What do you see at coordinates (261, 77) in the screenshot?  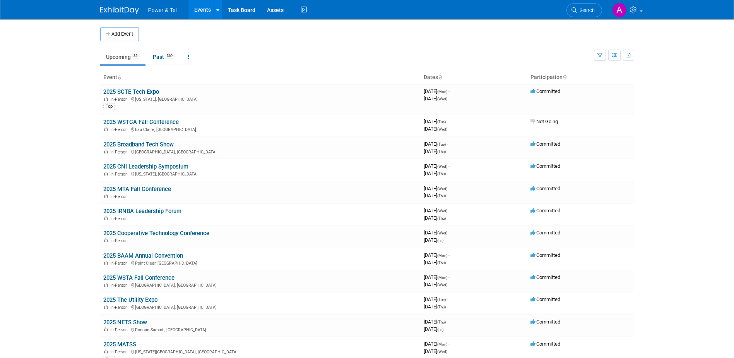 I see `th: Event` at bounding box center [261, 77].